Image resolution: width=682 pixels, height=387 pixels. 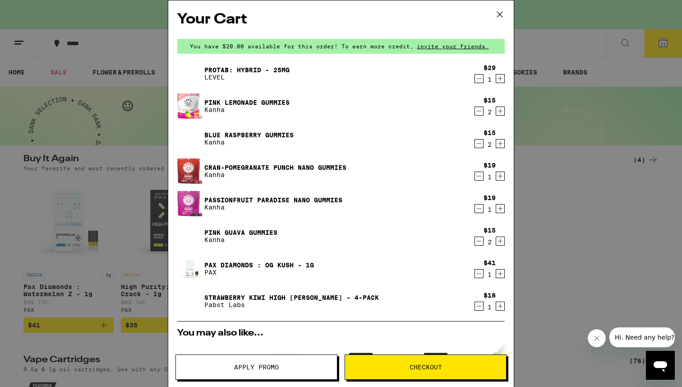 I want to click on button: Checkout, so click(x=426, y=367).